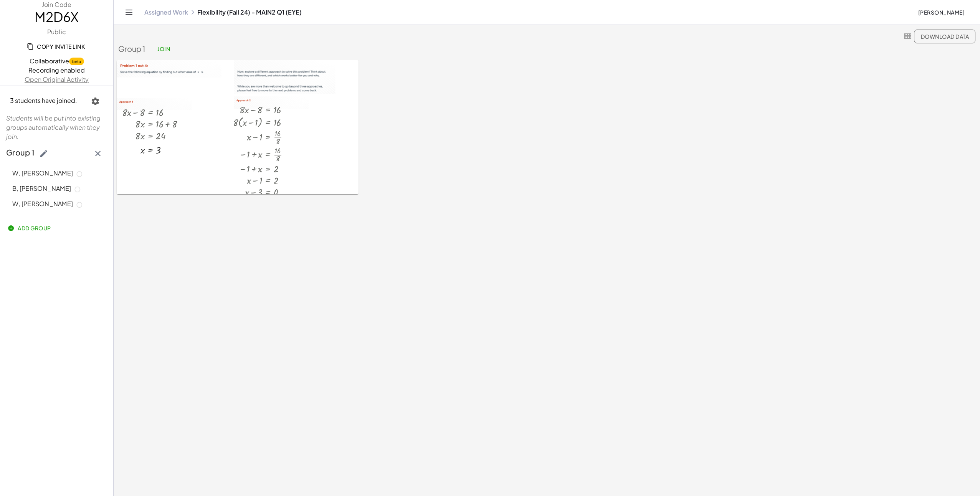  What do you see at coordinates (77, 62) in the screenshot?
I see `div: beta` at bounding box center [77, 62].